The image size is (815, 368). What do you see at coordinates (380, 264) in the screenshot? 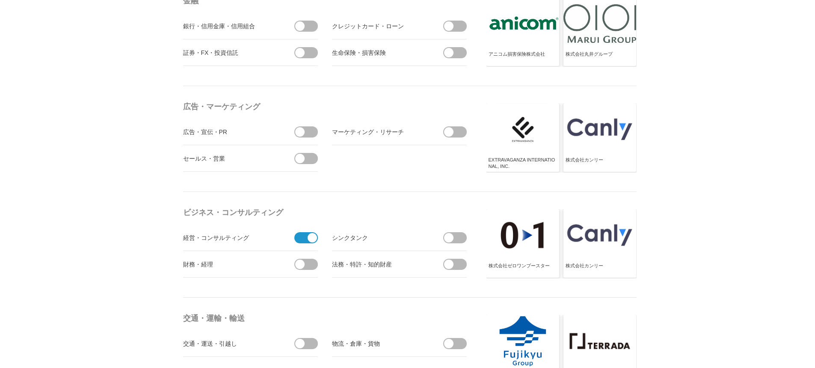
I see `div: 法務・特許・知的財産` at bounding box center [380, 264].